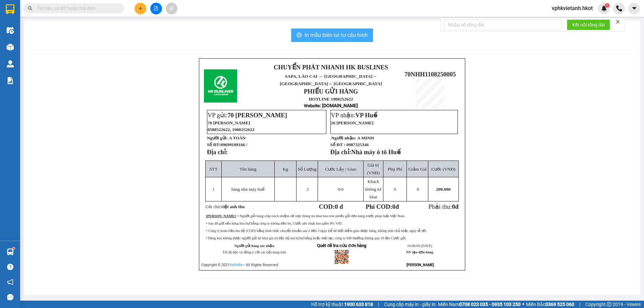 This screenshot has width=644, height=308. Describe the element at coordinates (479, 304) in the screenshot. I see `span: Miền Nam` at that location.